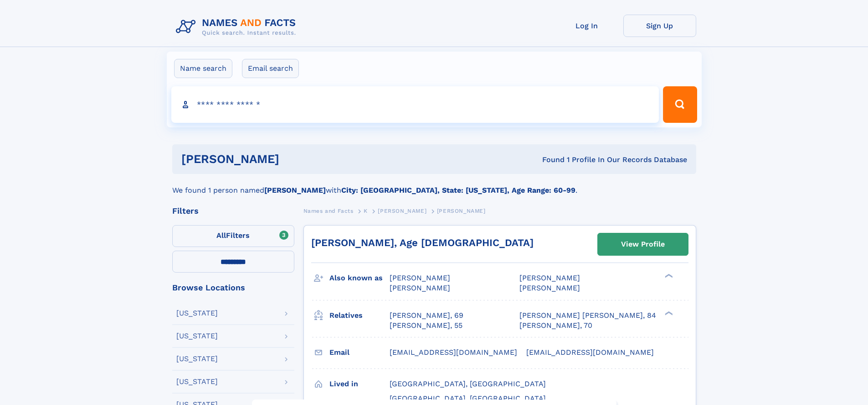 Image resolution: width=868 pixels, height=405 pixels. I want to click on a: Log In, so click(587, 25).